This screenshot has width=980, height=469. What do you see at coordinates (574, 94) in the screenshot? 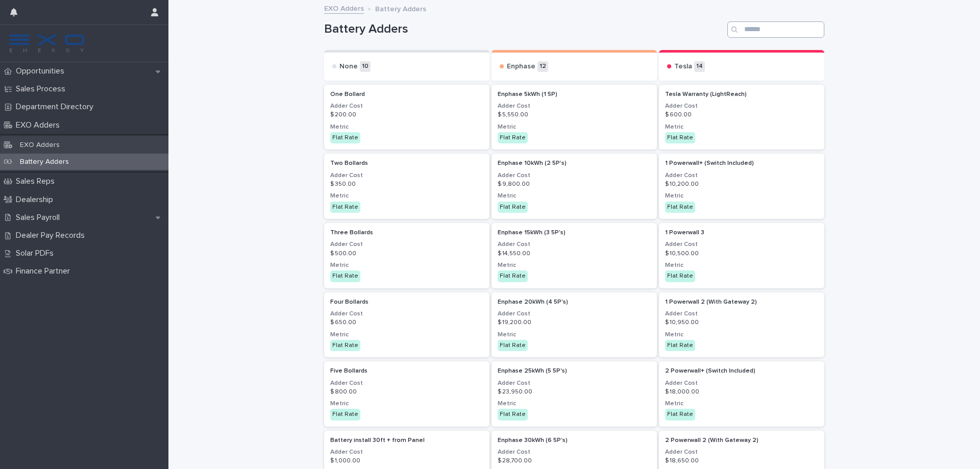
I see `p: Enphase 5kWh (1 5P)` at bounding box center [574, 94].